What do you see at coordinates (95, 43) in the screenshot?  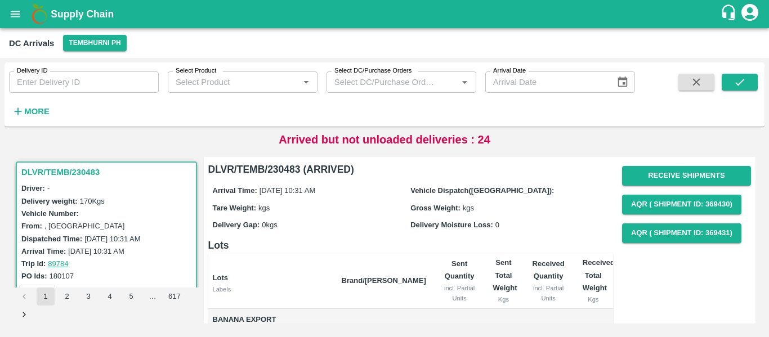 I see `button: Select DC` at bounding box center [95, 43].